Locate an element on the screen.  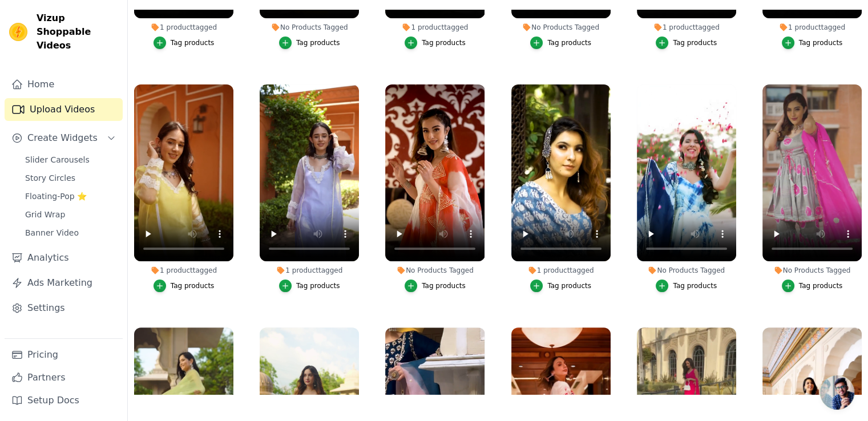
a: Slider Carousels is located at coordinates (70, 160).